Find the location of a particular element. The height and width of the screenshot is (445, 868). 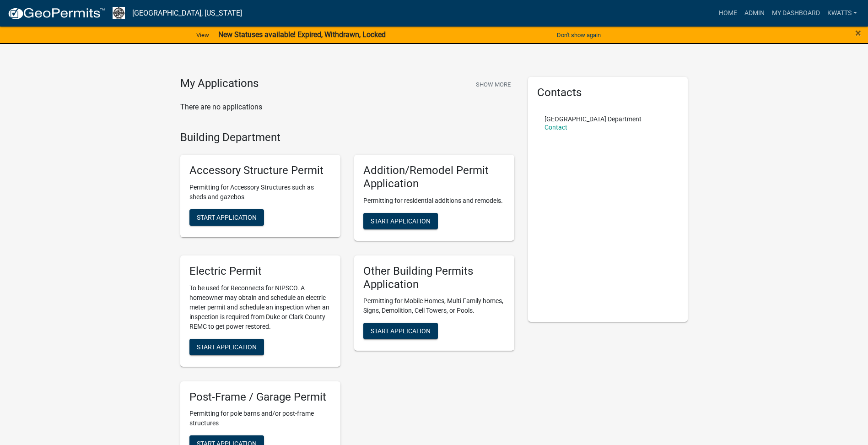

a: Admin is located at coordinates (755, 13).